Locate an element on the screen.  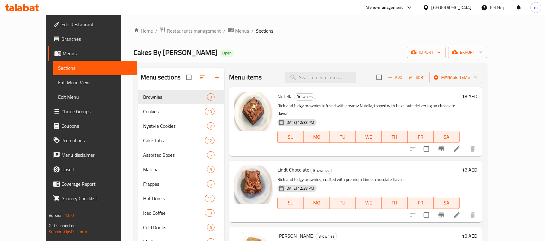
span: m is located at coordinates (536, 8).